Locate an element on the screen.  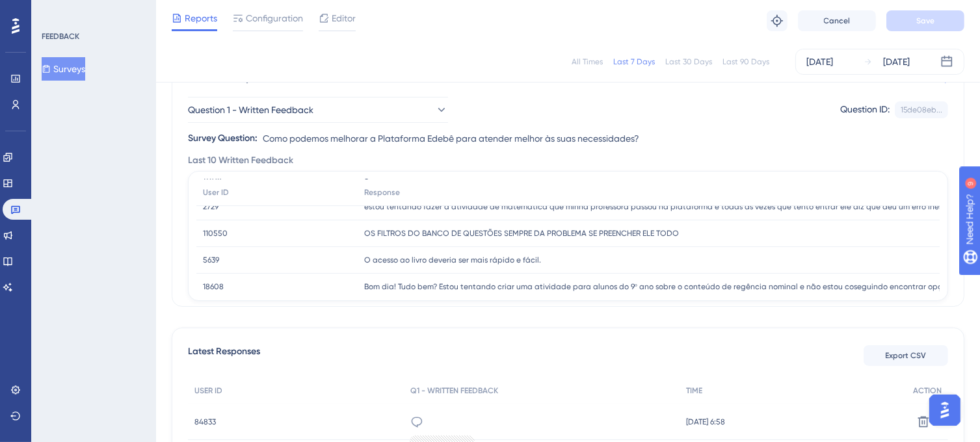
span: Export CSV is located at coordinates (907, 356).